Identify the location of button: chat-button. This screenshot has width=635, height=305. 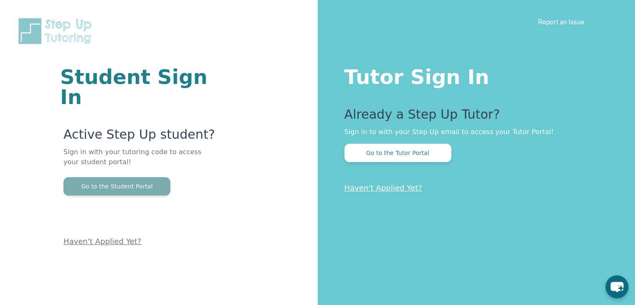
(617, 286).